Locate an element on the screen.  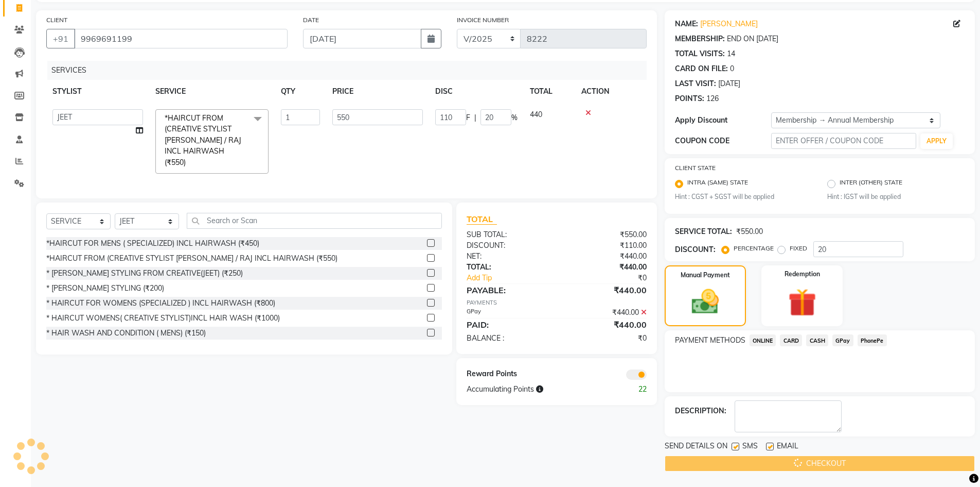
span: EMAIL is located at coordinates (788, 447).